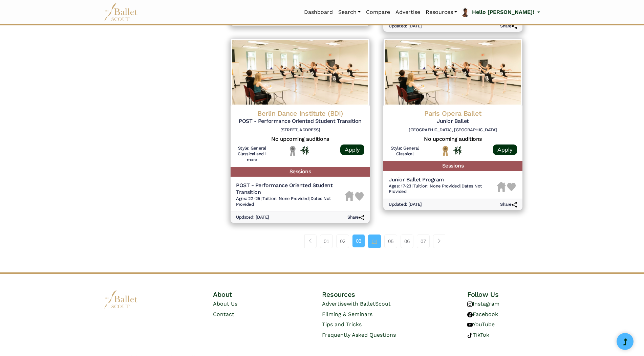 The width and height of the screenshot is (644, 356). Describe the element at coordinates (453, 121) in the screenshot. I see `h5: Junior Ballet` at that location.